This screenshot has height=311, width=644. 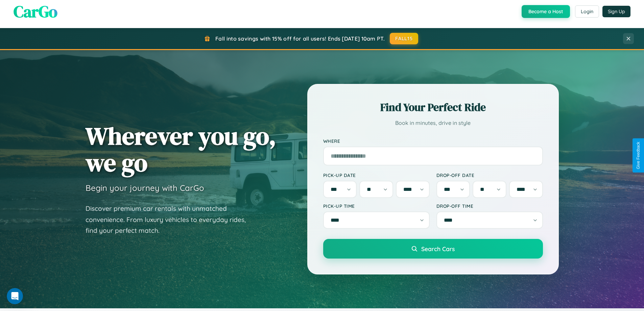 What do you see at coordinates (587, 12) in the screenshot?
I see `button: Login` at bounding box center [587, 12].